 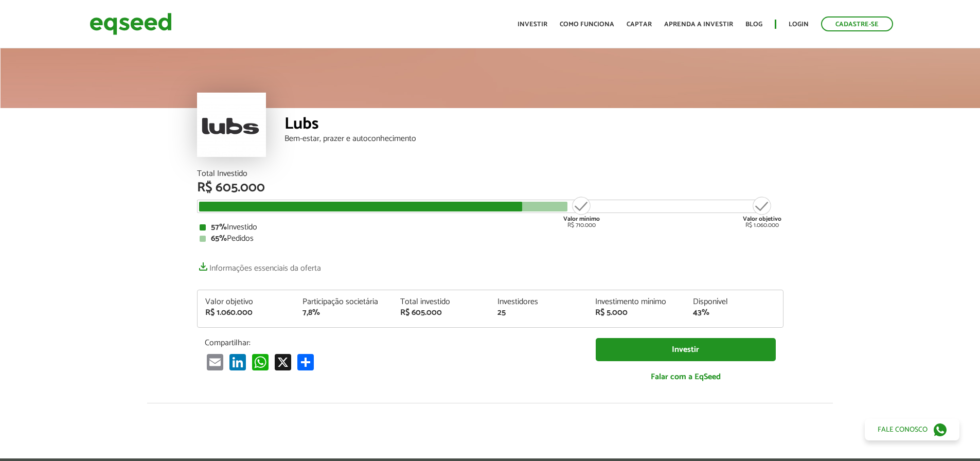 What do you see at coordinates (130, 24) in the screenshot?
I see `img: EqSeed` at bounding box center [130, 24].